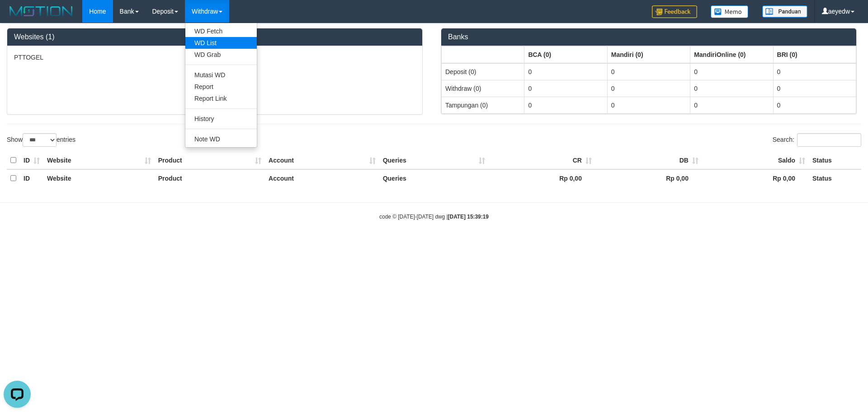 This screenshot has width=868, height=415. Describe the element at coordinates (649, 161) in the screenshot. I see `th: DB` at that location.